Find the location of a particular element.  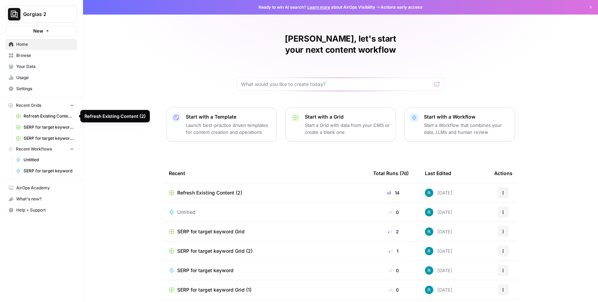

p: Start a Workflow that combines your data, LLMs and human review is located at coordinates (467, 128).